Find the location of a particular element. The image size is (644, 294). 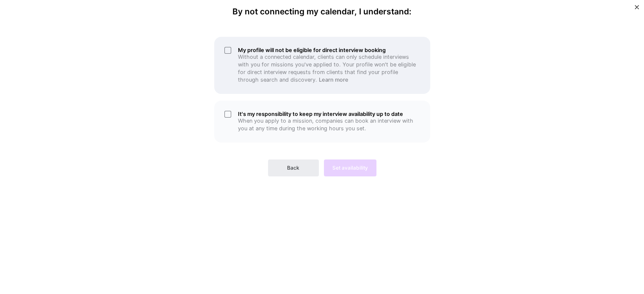

h5: My profile will not be eligible for direct interview booking is located at coordinates (329, 50).